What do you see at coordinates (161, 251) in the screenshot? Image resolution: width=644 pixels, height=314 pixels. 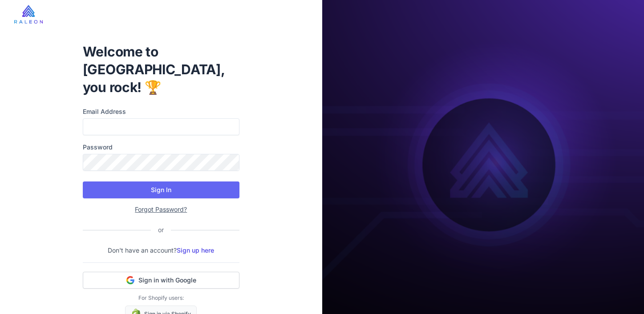 I see `p: Don't have an account?` at bounding box center [161, 251].